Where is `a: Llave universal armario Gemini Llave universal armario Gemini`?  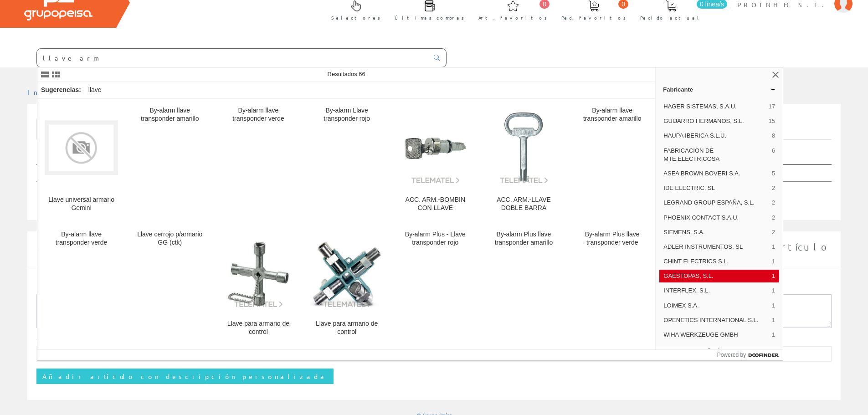
a: Llave universal armario Gemini Llave universal armario Gemini is located at coordinates (81, 161).